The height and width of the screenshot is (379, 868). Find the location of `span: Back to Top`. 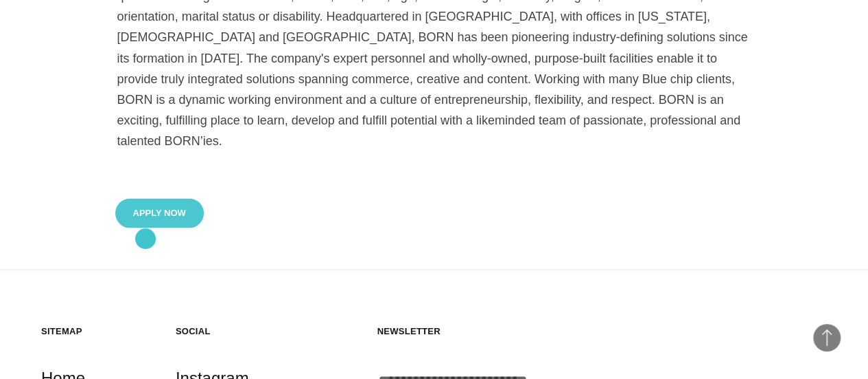

span: Back to Top is located at coordinates (827, 337).